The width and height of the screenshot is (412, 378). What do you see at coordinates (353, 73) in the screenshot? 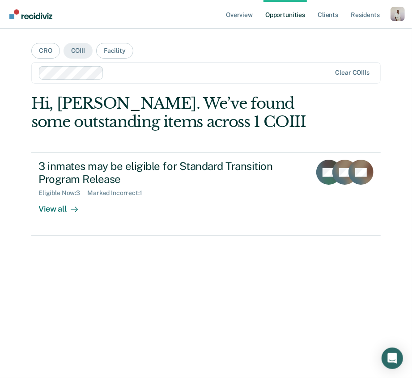
I see `div: Clear COIIIs` at bounding box center [353, 73].